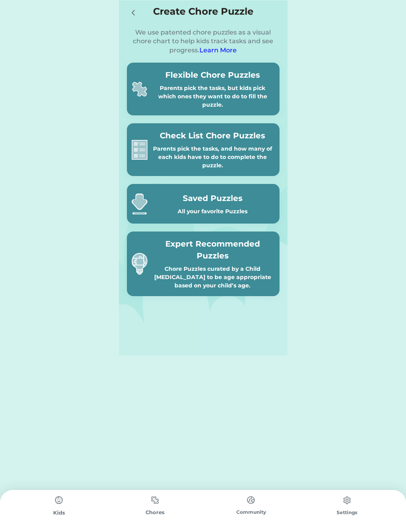 The width and height of the screenshot is (406, 532). I want to click on img: Icone%20-%20check%20list.png, so click(140, 150).